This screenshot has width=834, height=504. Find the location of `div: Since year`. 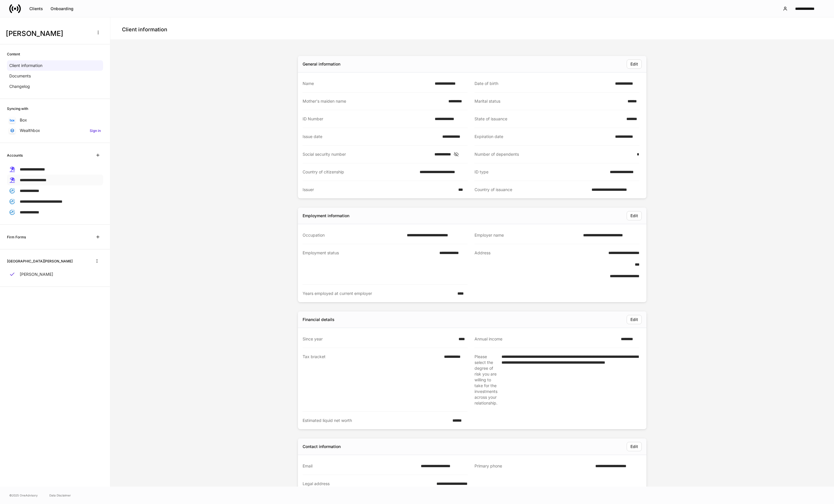

div: Since year is located at coordinates (379, 340).